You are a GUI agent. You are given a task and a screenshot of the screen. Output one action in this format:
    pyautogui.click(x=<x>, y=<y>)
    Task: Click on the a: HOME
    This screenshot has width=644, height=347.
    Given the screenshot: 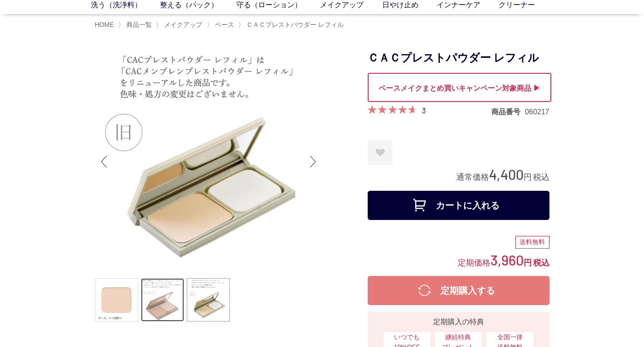 What is the action you would take?
    pyautogui.click(x=105, y=25)
    